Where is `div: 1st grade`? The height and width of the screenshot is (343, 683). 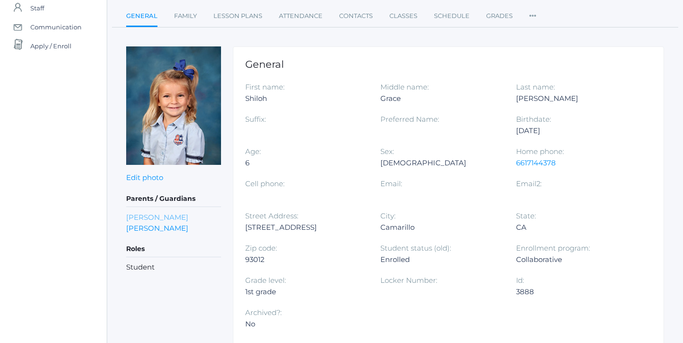
div: 1st grade is located at coordinates (305, 292).